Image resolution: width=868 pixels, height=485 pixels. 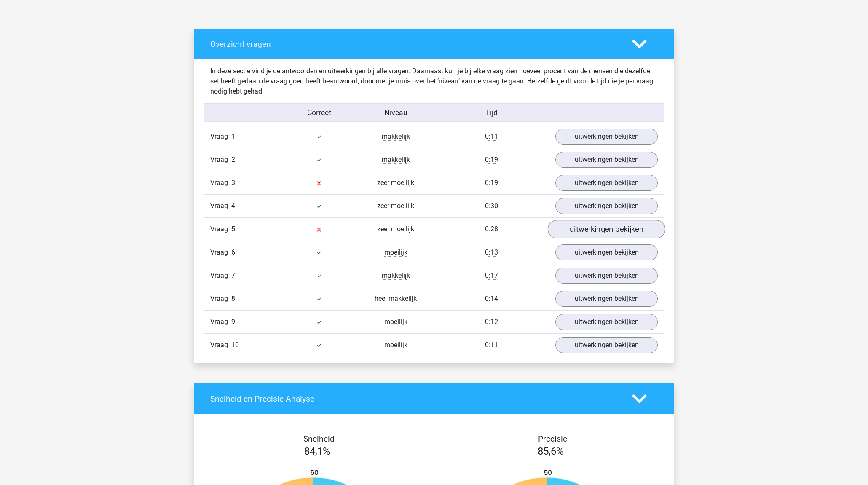 What do you see at coordinates (553, 439) in the screenshot?
I see `h4: Precisie` at bounding box center [553, 439].